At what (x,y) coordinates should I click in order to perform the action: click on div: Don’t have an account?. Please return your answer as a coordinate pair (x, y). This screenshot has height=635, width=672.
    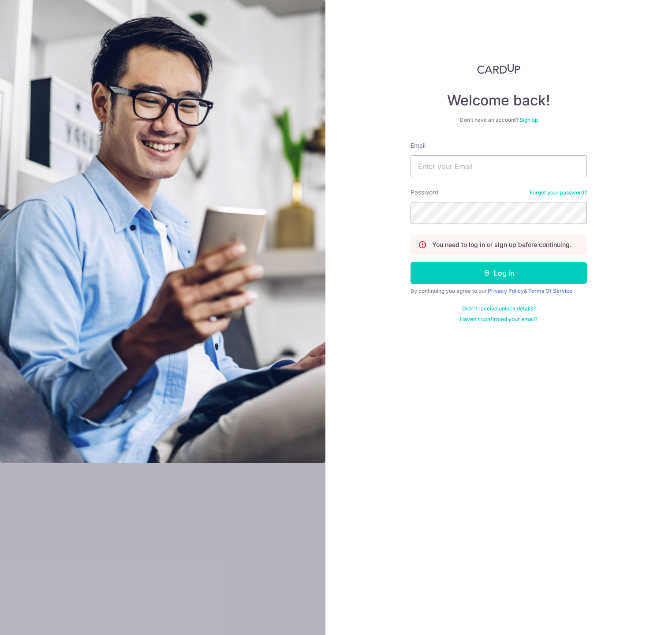
    Looking at the image, I should click on (498, 120).